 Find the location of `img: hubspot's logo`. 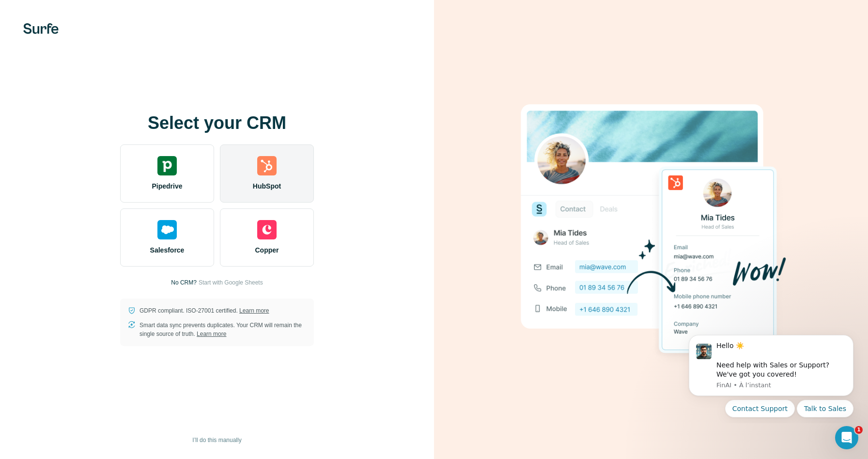

img: hubspot's logo is located at coordinates (267, 166).